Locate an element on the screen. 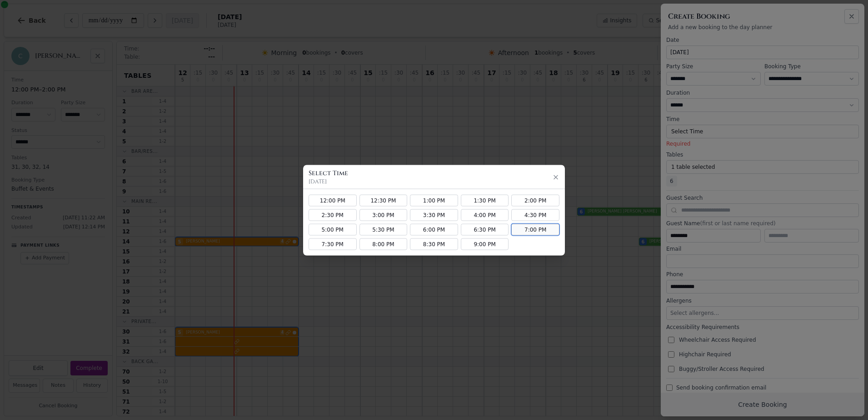 The height and width of the screenshot is (420, 868). button: 2:00 PM is located at coordinates (536, 200).